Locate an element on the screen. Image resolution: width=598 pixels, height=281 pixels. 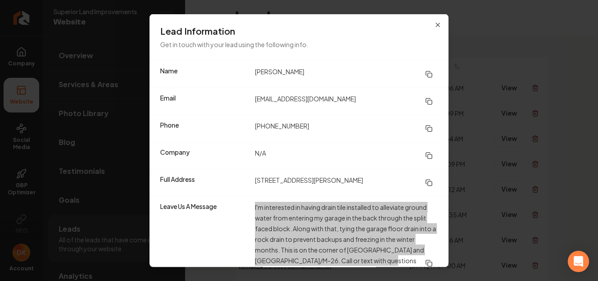
dt: Leave Us A Message is located at coordinates (204, 237).